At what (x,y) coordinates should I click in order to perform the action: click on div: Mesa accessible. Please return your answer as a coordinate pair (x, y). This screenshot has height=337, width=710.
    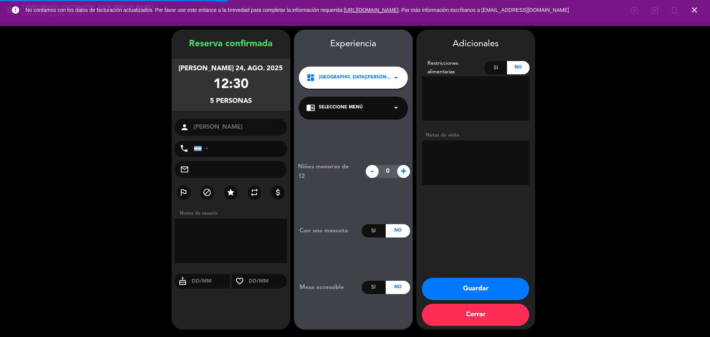
    Looking at the image, I should click on (328, 287).